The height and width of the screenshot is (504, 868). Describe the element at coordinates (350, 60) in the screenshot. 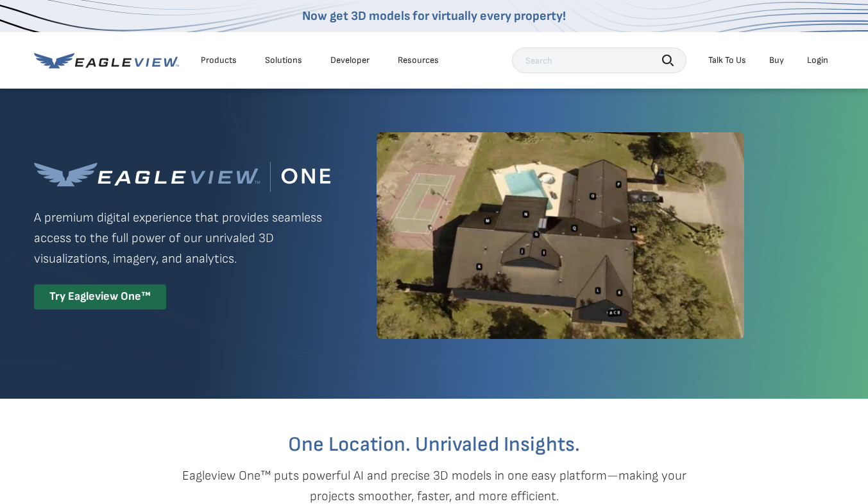

I see `a: Developer` at that location.